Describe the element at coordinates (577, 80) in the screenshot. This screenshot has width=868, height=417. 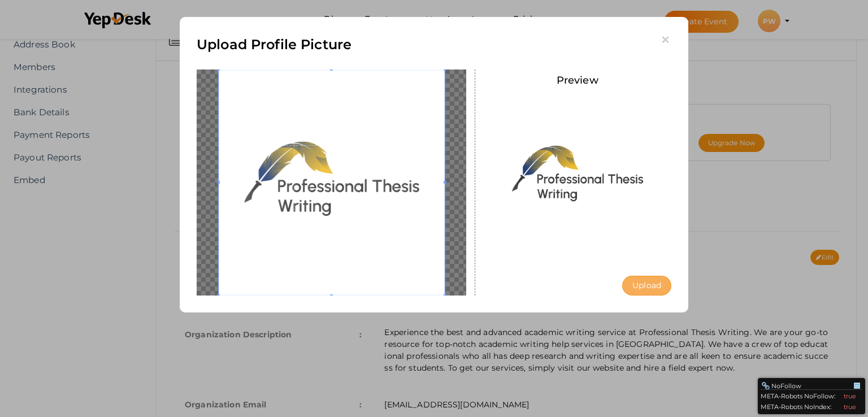
I see `label: Preview` at that location.